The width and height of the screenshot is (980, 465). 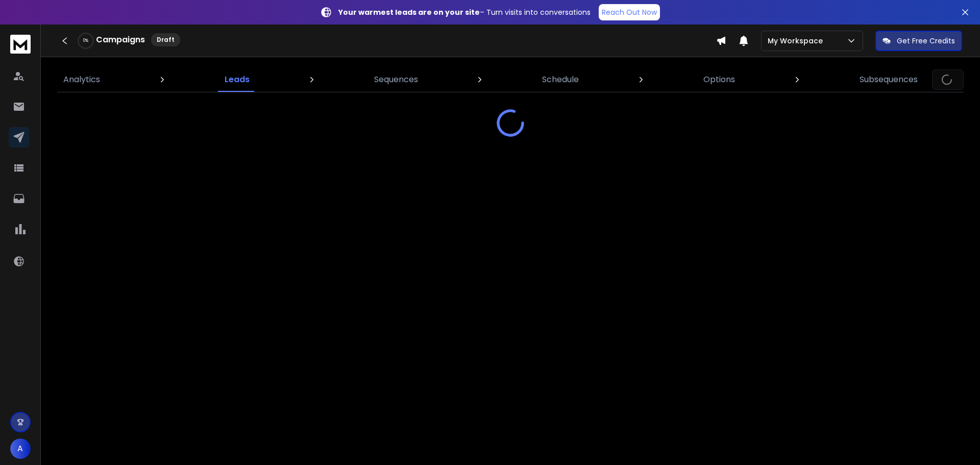 What do you see at coordinates (926, 41) in the screenshot?
I see `p: Get Free Credits` at bounding box center [926, 41].